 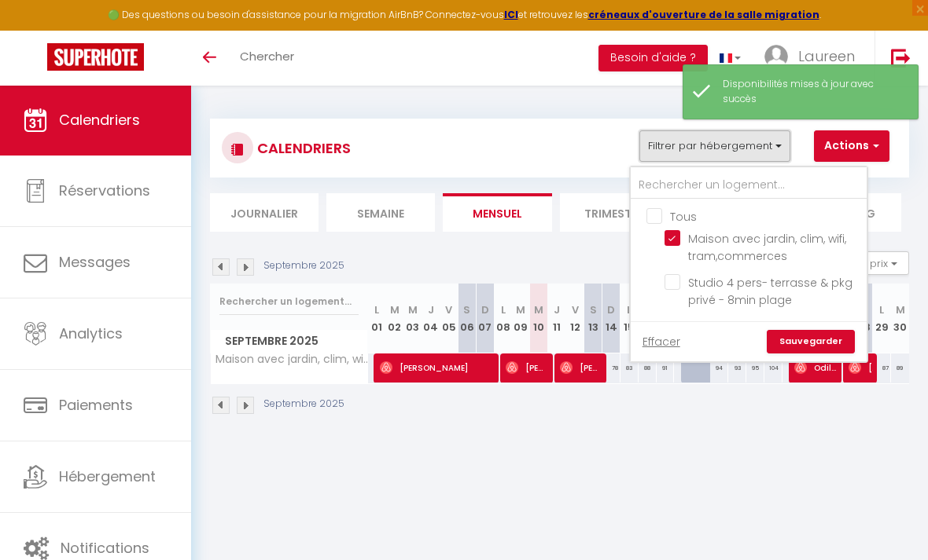 What do you see at coordinates (704, 15) in the screenshot?
I see `strong: créneaux d'ouverture de la salle migration` at bounding box center [704, 15].